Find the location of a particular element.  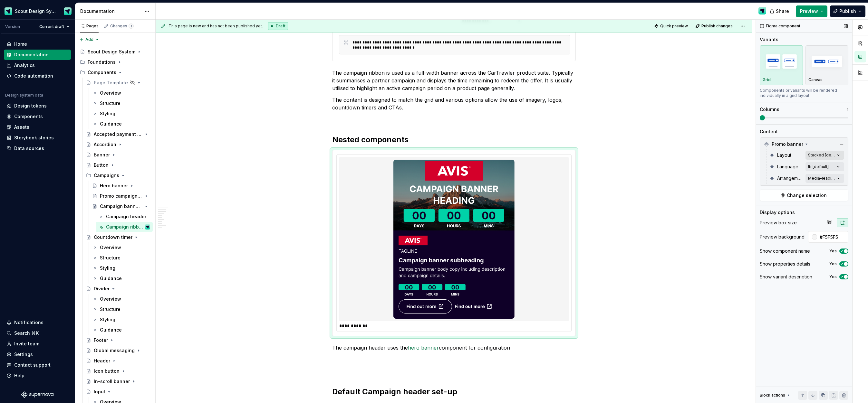

button: Preview is located at coordinates (812, 11).